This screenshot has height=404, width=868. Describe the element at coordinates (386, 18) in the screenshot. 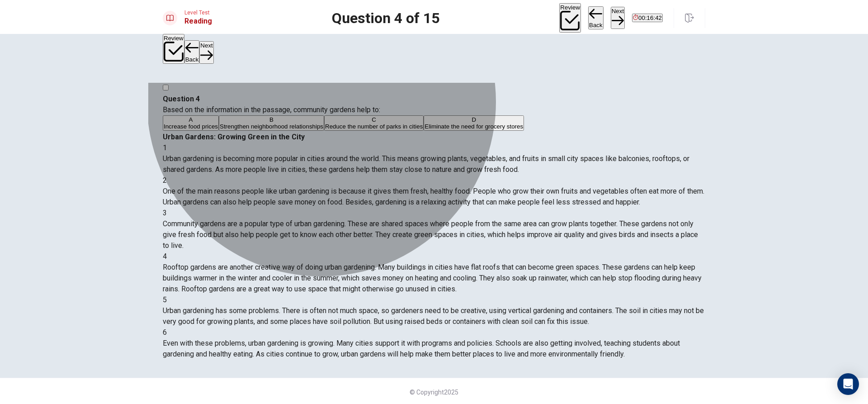

I see `h1: Question 4 of 15` at that location.